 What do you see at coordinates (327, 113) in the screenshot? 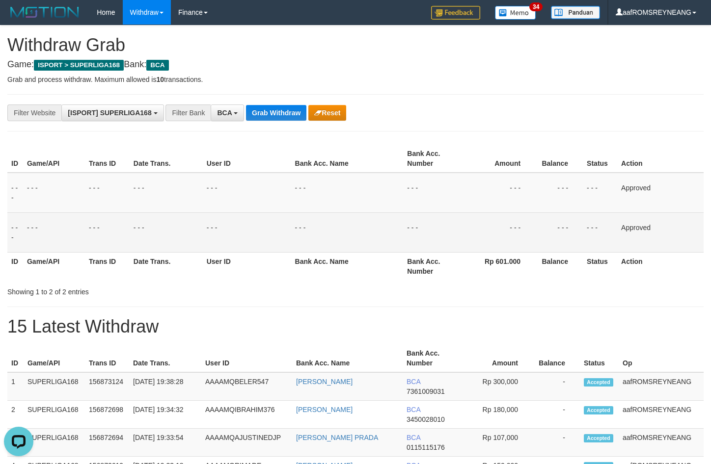
I see `button: Reset` at bounding box center [327, 113].